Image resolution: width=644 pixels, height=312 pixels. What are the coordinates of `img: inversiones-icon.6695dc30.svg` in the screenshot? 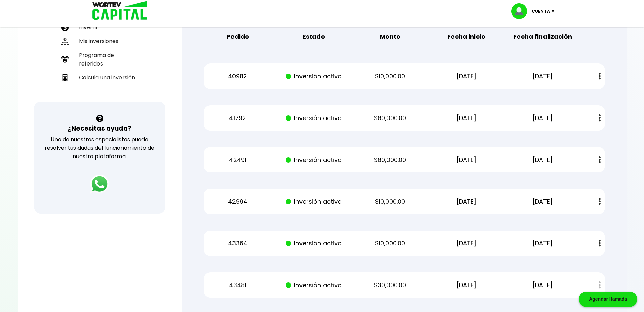 It's located at (65, 41).